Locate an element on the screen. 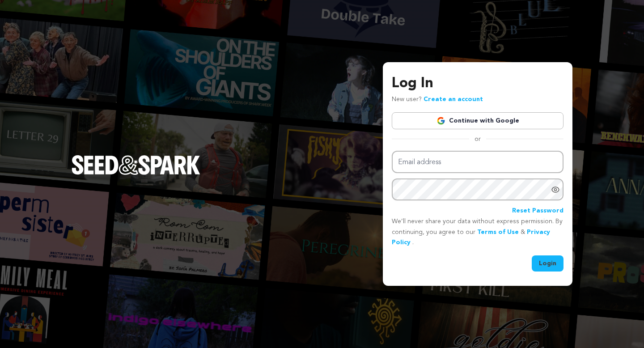  span: or is located at coordinates (477, 139).